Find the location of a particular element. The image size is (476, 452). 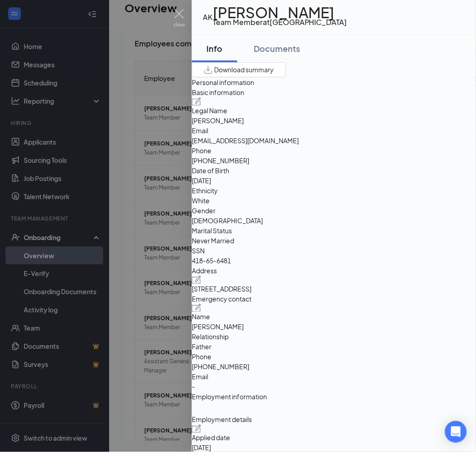

span: Date of Birth is located at coordinates (334, 171).